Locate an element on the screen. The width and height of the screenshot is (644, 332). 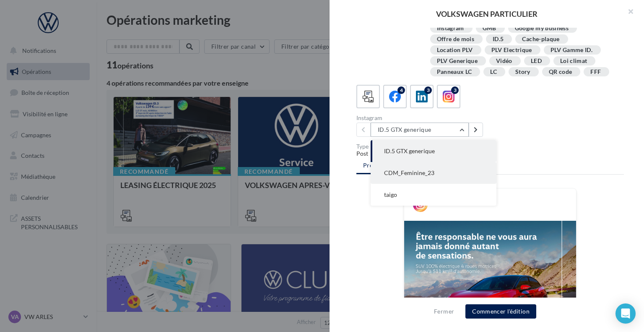
span: CDM_Feminine_23 is located at coordinates (409, 173).